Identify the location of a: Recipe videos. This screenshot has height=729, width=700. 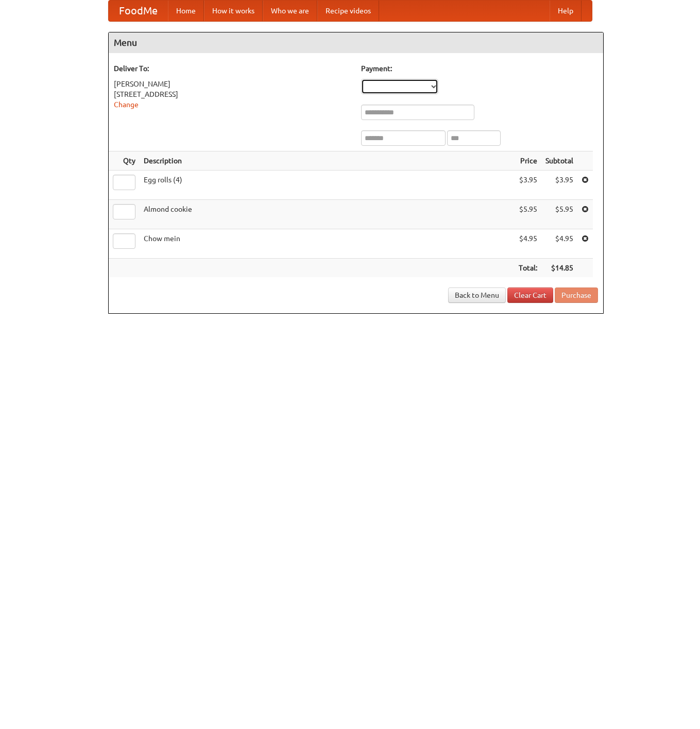
(348, 11).